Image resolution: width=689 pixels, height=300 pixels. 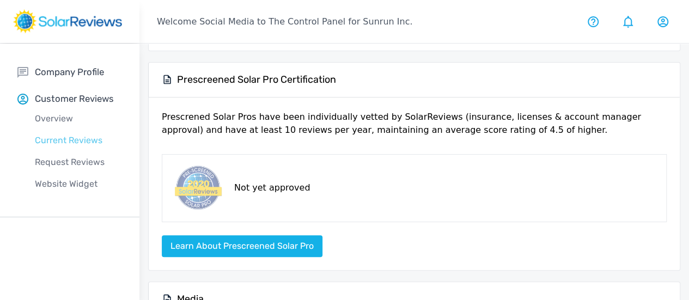 I want to click on p: Customer Reviews, so click(x=74, y=99).